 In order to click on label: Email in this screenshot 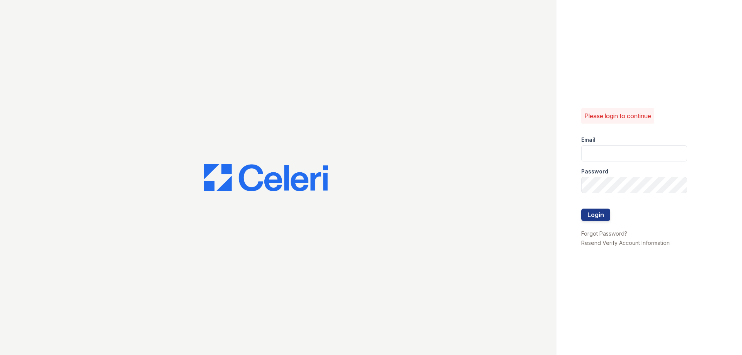, I will do `click(588, 140)`.